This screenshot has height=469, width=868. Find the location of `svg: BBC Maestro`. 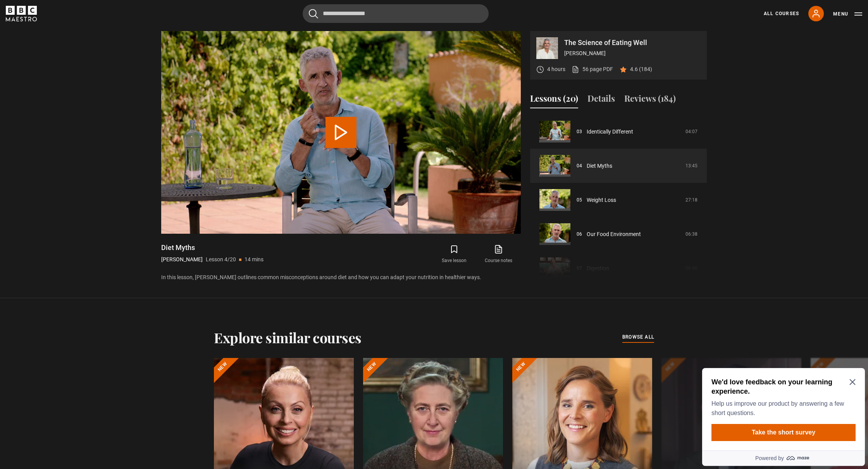

svg: BBC Maestro is located at coordinates (21, 14).